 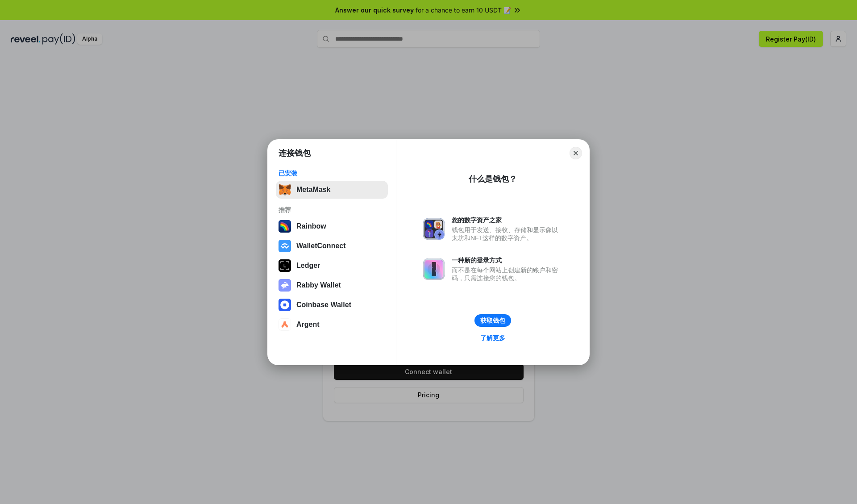 I want to click on button: Rainbow, so click(x=332, y=227).